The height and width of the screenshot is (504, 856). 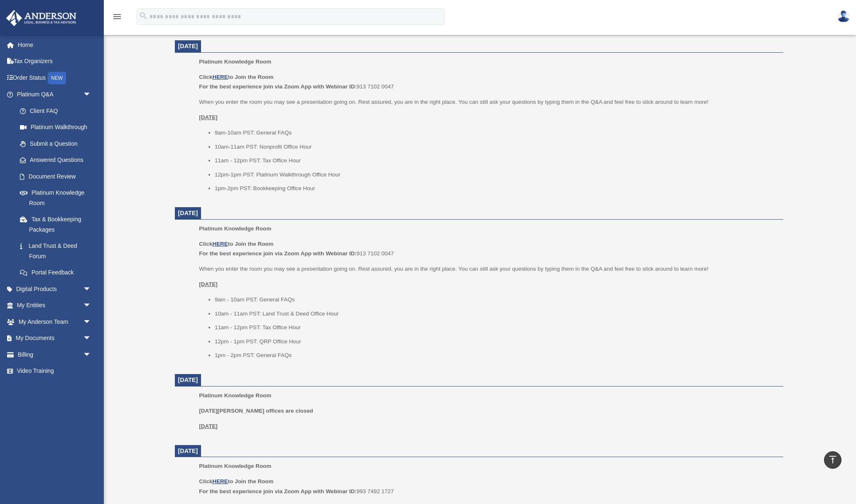 I want to click on li: 10am-11am PST: Nonprofit Office Hour, so click(x=496, y=147).